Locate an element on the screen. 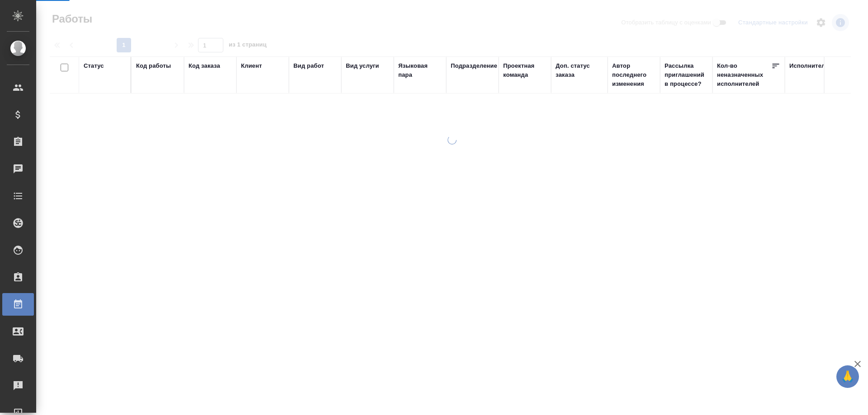 The width and height of the screenshot is (868, 415). div: Клиент is located at coordinates (252, 66).